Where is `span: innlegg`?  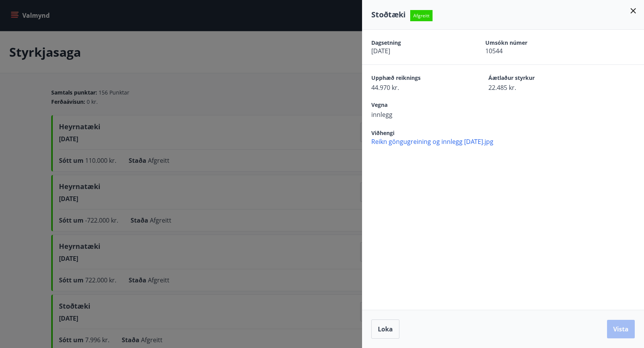
span: innlegg is located at coordinates (416, 114).